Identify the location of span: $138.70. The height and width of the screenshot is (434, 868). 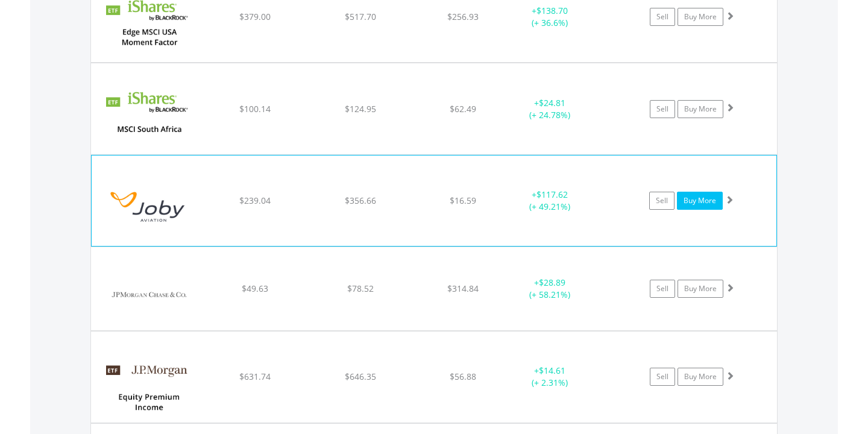
(552, 10).